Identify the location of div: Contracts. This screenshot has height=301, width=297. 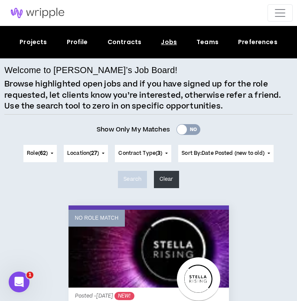
(124, 42).